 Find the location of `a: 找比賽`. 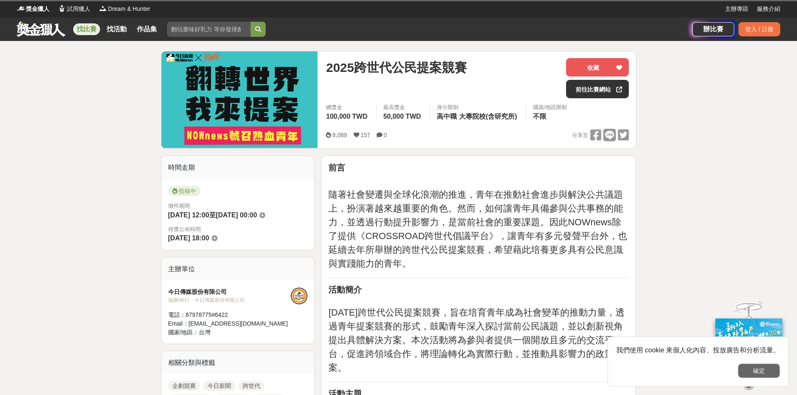

a: 找比賽 is located at coordinates (87, 29).